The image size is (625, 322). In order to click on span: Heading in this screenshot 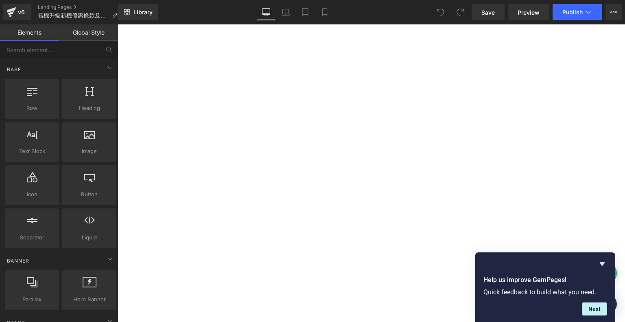, I will do `click(89, 108)`.